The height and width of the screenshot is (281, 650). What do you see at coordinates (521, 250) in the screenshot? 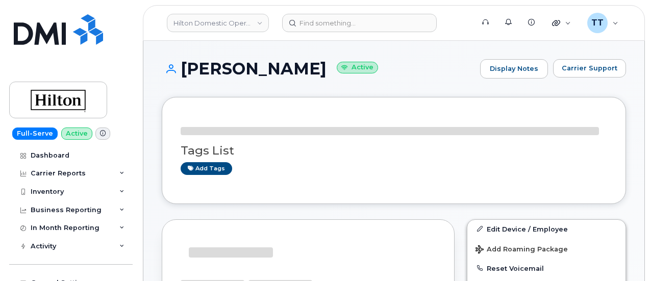
I see `span: Add Roaming Package` at bounding box center [521, 250].